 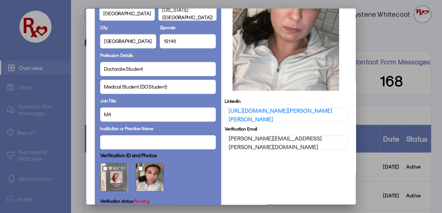 I want to click on label: Institution or Practice Name, so click(x=127, y=128).